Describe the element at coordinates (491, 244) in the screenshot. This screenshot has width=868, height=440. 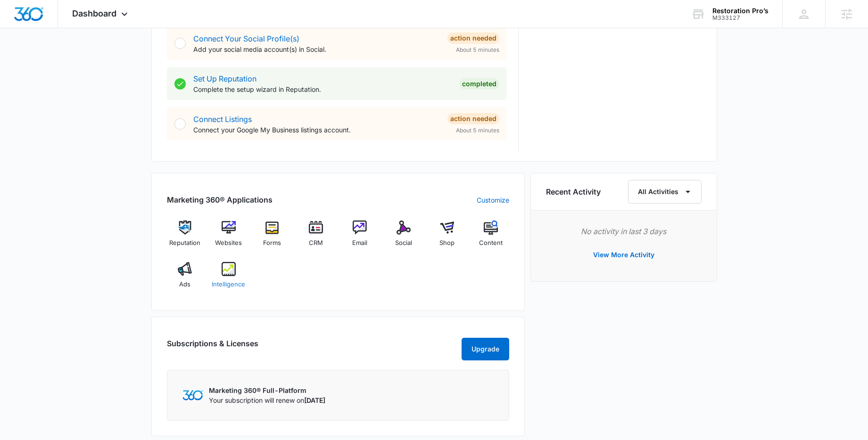
I see `span: Content` at that location.